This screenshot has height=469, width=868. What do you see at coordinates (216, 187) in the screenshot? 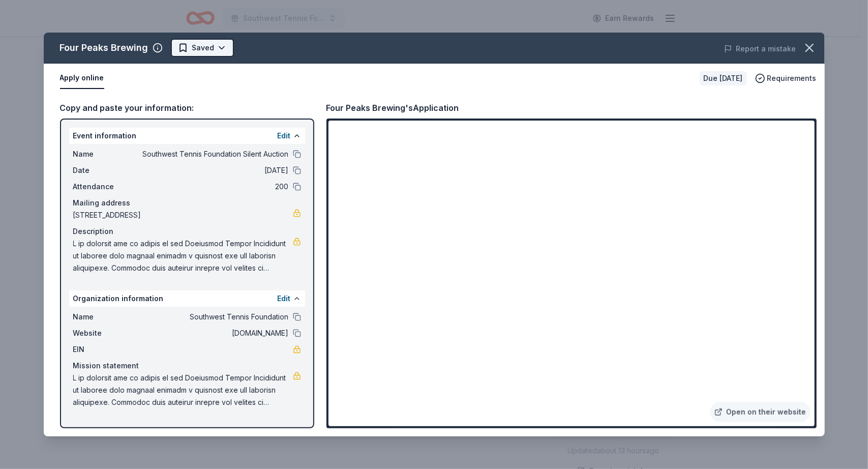
I see `span: 200` at bounding box center [216, 187].